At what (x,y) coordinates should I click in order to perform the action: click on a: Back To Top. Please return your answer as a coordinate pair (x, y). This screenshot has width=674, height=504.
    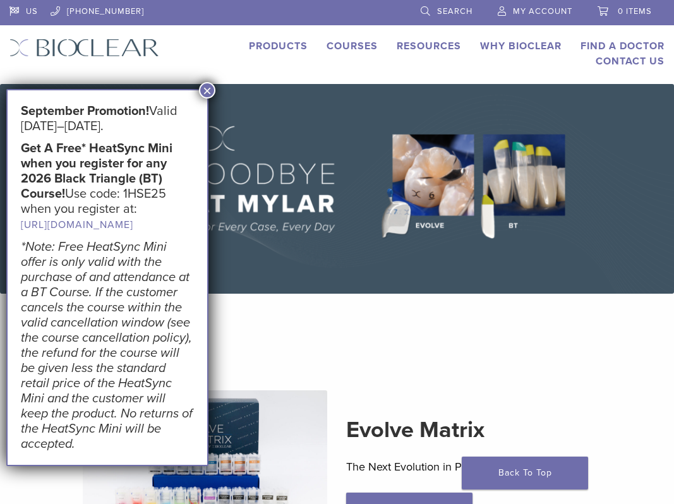
    Looking at the image, I should click on (525, 473).